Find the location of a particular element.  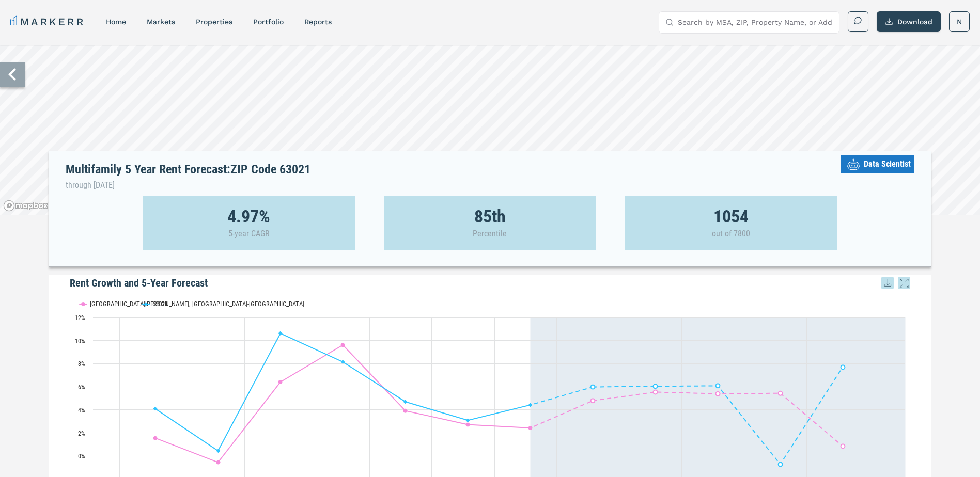

path: Tuesday, 29 Jul, 20:00, 4.42. 63021. is located at coordinates (530, 405).